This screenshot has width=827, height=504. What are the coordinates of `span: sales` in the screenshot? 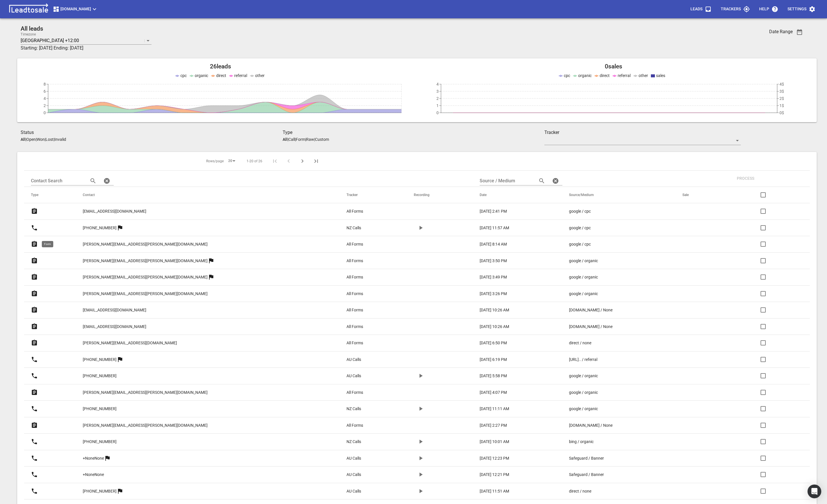 It's located at (660, 76).